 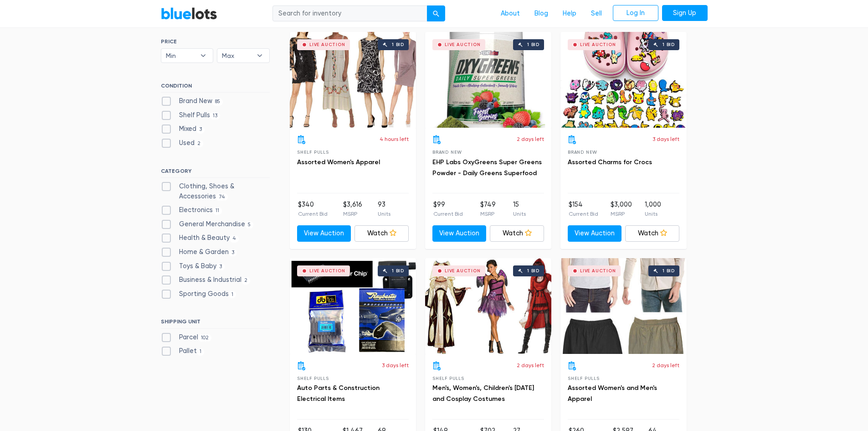 I want to click on h6: SHIPPING UNIT, so click(x=215, y=324).